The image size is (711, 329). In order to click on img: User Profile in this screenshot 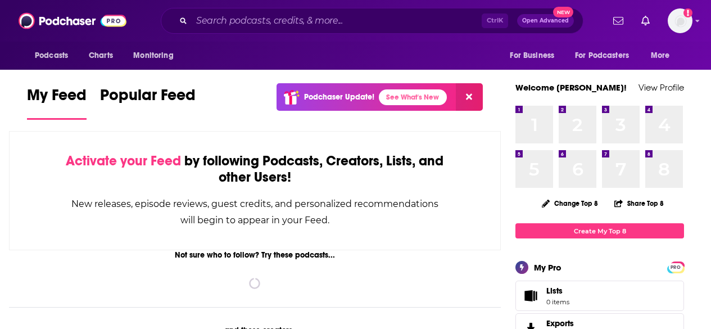, I will do `click(680, 21)`.